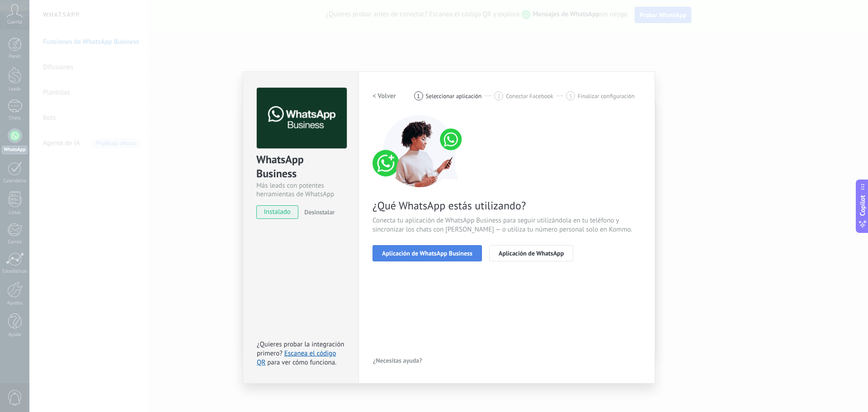  I want to click on span: Conectar Facebook, so click(530, 96).